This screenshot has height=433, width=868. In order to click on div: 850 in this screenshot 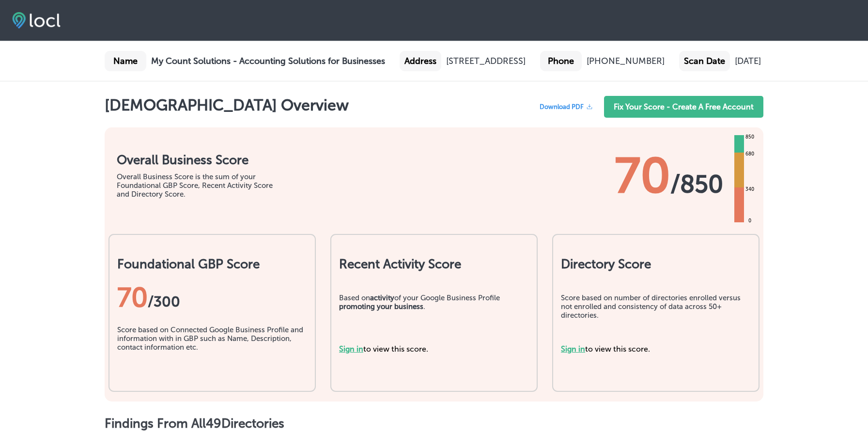, I will do `click(749, 137)`.